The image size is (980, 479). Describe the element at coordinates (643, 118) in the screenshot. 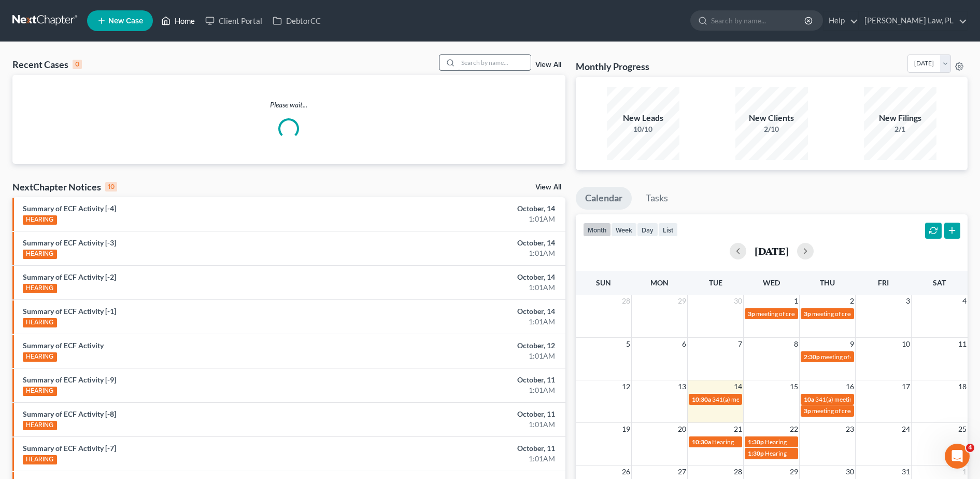

I see `div: New Leads` at that location.